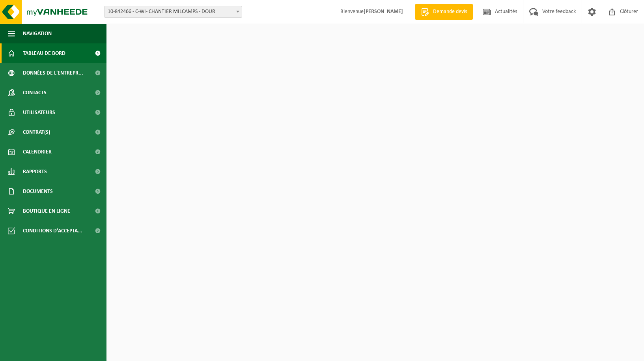  I want to click on span: 10-842466 - C-WI- CHANTIER MILCAMPS - DOUR, so click(173, 12).